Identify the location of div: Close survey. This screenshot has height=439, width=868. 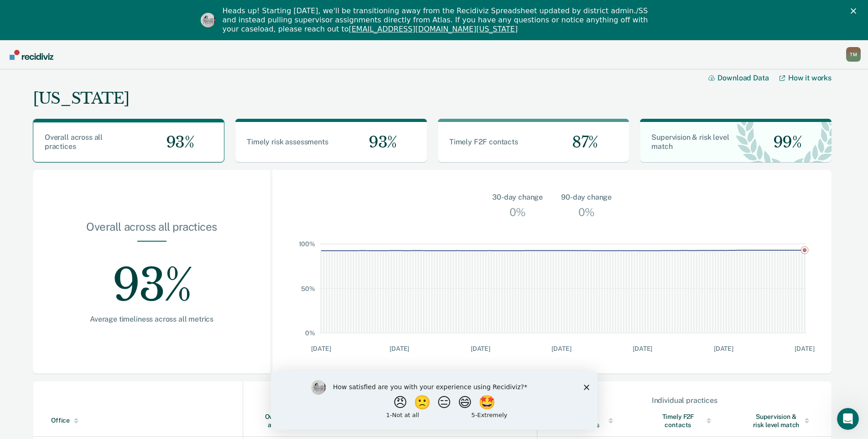
(316, 16).